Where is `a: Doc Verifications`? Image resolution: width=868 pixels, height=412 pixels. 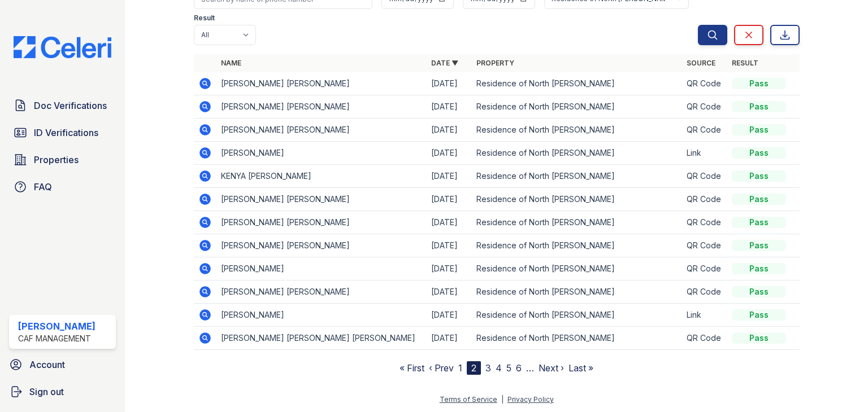
a: Doc Verifications is located at coordinates (62, 105).